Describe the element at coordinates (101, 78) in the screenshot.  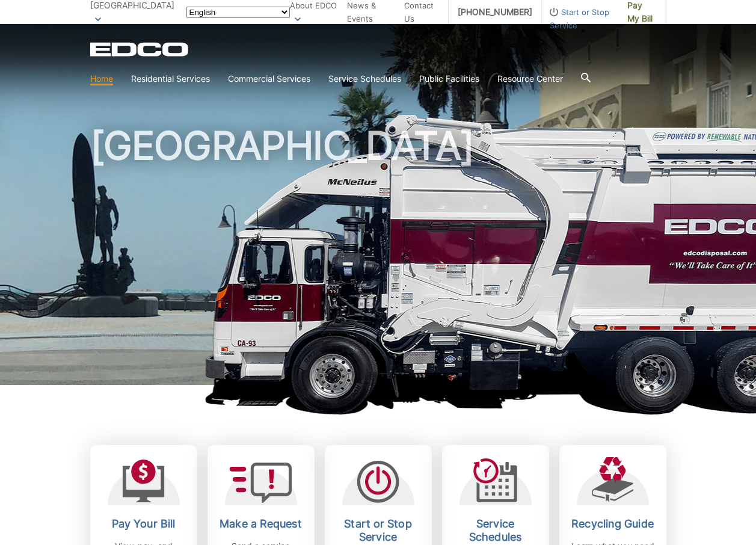
I see `a: Home` at that location.